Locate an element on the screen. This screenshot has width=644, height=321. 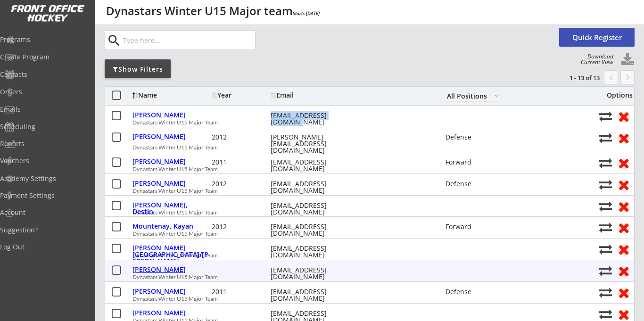
div: Year is located at coordinates (240, 95).